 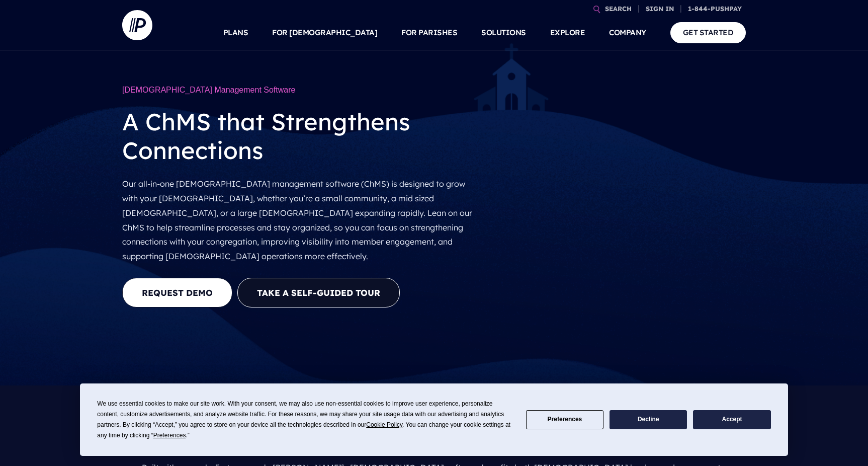 I want to click on a: GET STARTED, so click(x=708, y=32).